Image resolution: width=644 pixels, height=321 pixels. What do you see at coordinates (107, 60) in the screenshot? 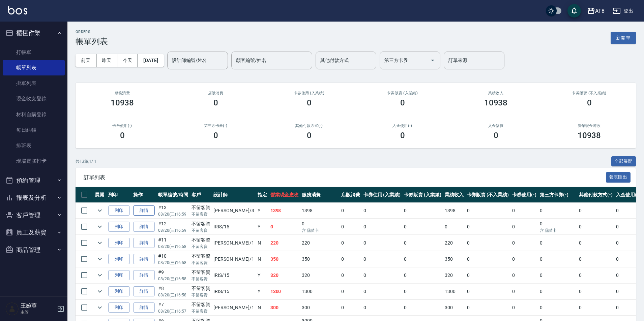
I see `button: 昨天` at bounding box center [107, 60].